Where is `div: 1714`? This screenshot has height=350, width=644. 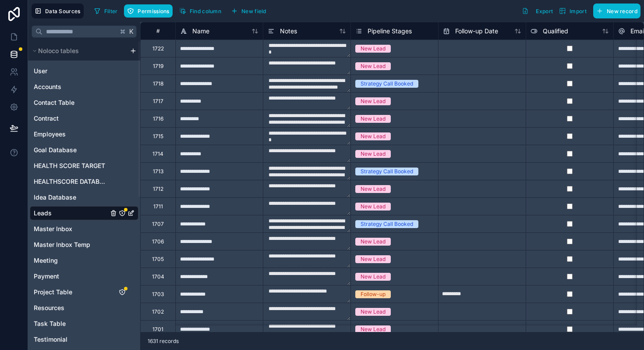
div: 1714 is located at coordinates (158, 154).